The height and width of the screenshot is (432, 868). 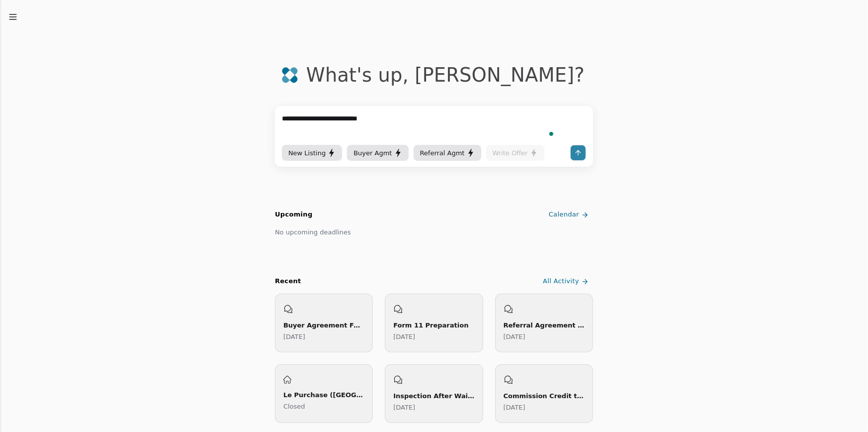 What do you see at coordinates (515, 336) in the screenshot?
I see `time: Wednesday, September 10, 2025 at 4:30:08 PM` at bounding box center [515, 336].